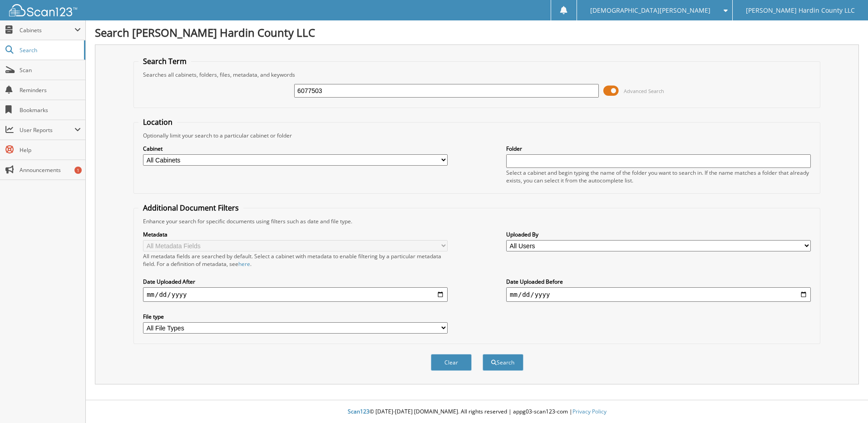 This screenshot has width=868, height=423. Describe the element at coordinates (244, 264) in the screenshot. I see `a: here` at that location.